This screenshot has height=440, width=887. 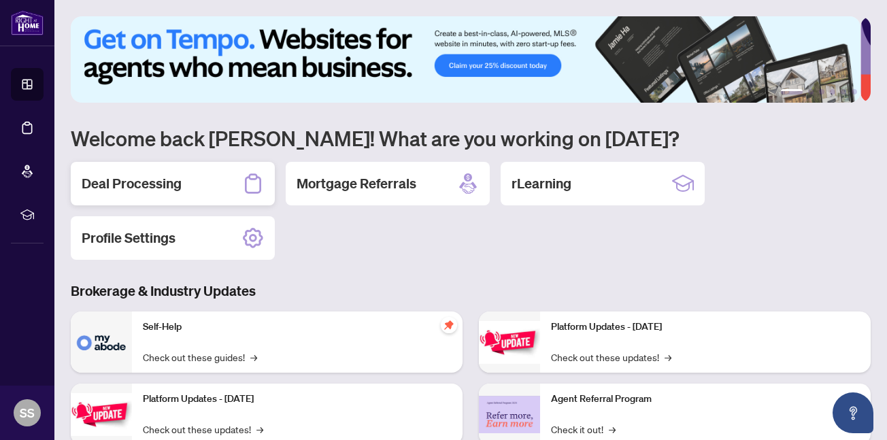 What do you see at coordinates (471, 291) in the screenshot?
I see `h3: Brokerage & Industry Updates` at bounding box center [471, 291].